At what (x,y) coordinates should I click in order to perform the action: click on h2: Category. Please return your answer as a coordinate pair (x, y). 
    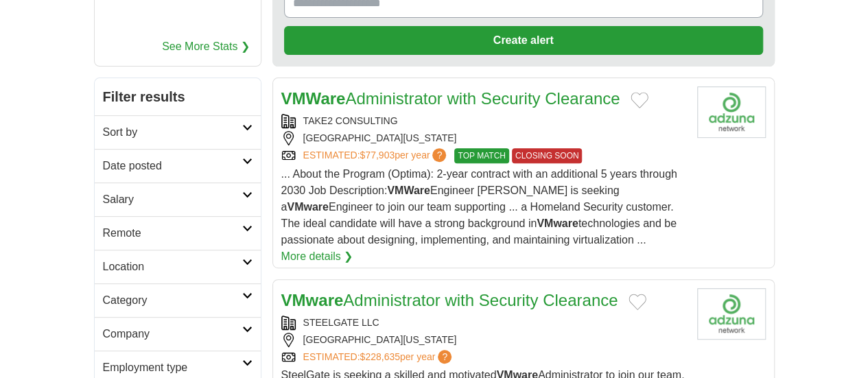
    Looking at the image, I should click on (173, 301).